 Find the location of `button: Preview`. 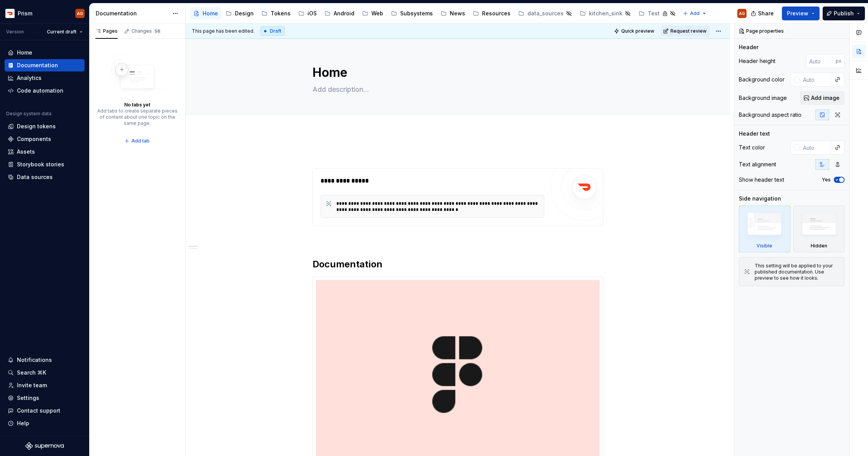

button: Preview is located at coordinates (801, 13).